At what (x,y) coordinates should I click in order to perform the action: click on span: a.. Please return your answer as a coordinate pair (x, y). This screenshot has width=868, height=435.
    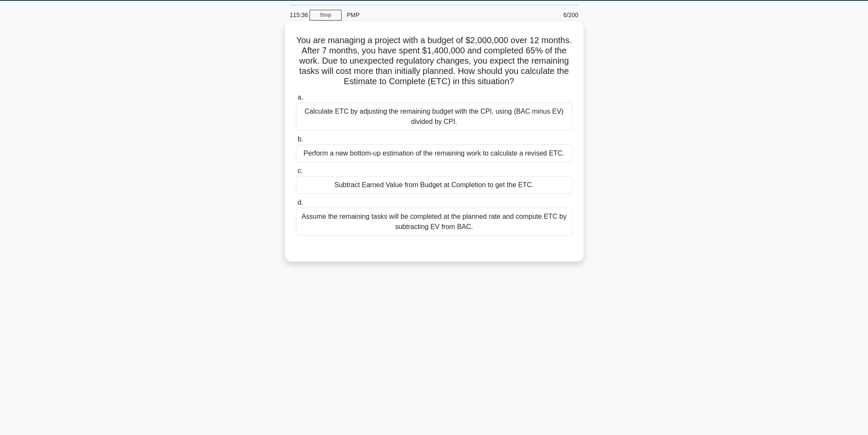
    Looking at the image, I should click on (300, 97).